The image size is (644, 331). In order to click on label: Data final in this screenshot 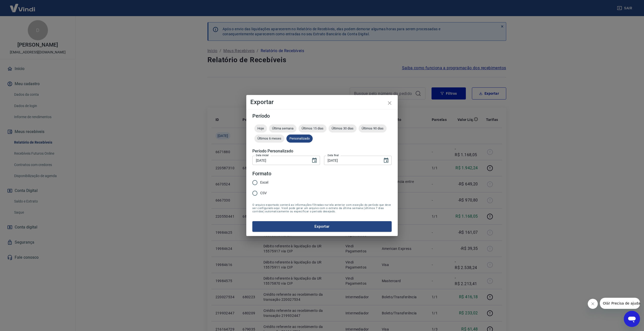, I will do `click(333, 155)`.